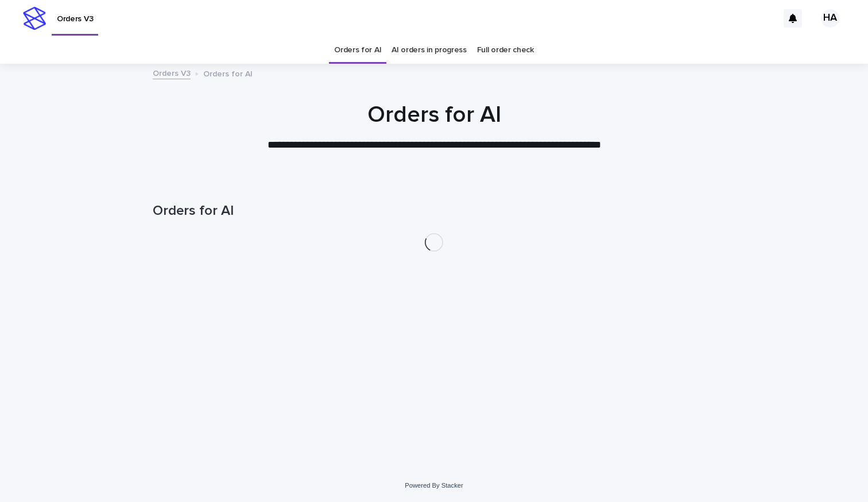  I want to click on div: HA, so click(830, 19).